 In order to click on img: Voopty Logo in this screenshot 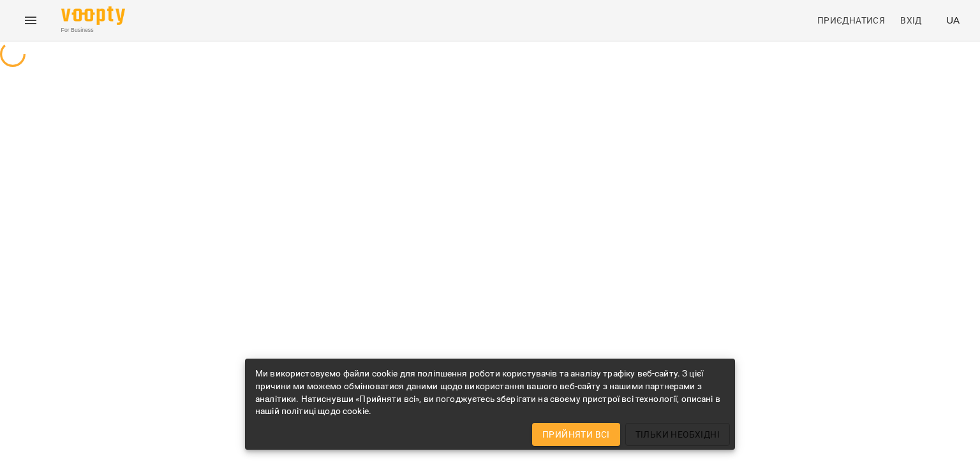, I will do `click(93, 15)`.